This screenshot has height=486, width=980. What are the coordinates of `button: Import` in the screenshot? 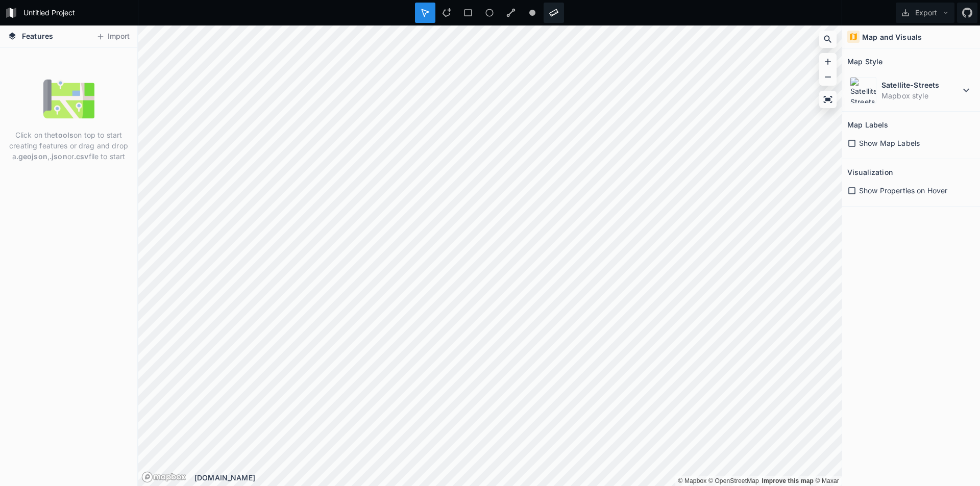 It's located at (113, 37).